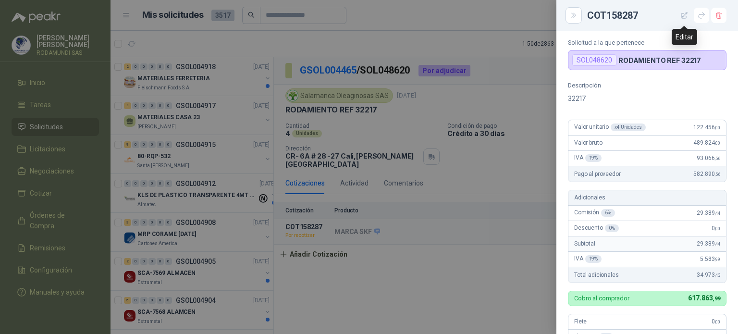 The height and width of the screenshot is (334, 738). I want to click on span: Comisión, so click(594, 213).